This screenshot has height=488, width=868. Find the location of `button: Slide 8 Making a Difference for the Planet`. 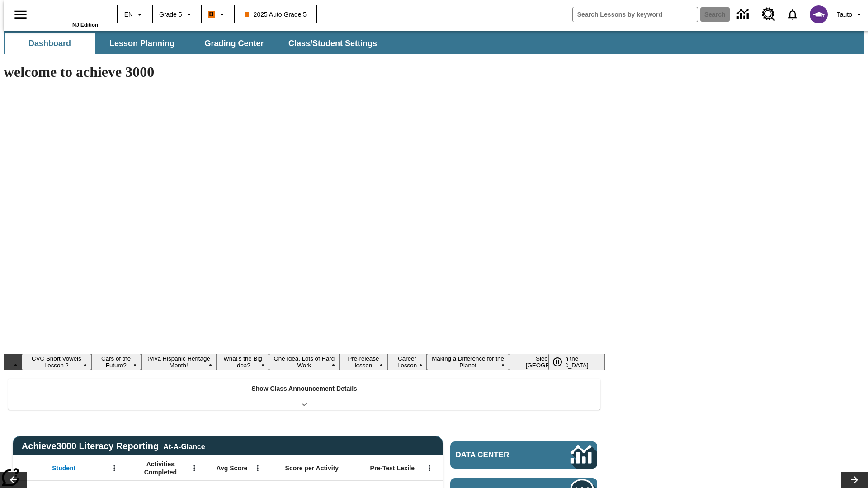

button: Slide 8 Making a Difference for the Planet is located at coordinates (468, 362).